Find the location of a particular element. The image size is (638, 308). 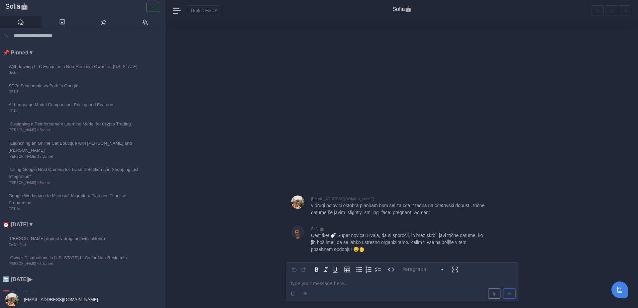

h3: Sofia🤖 is located at coordinates (83, 7).